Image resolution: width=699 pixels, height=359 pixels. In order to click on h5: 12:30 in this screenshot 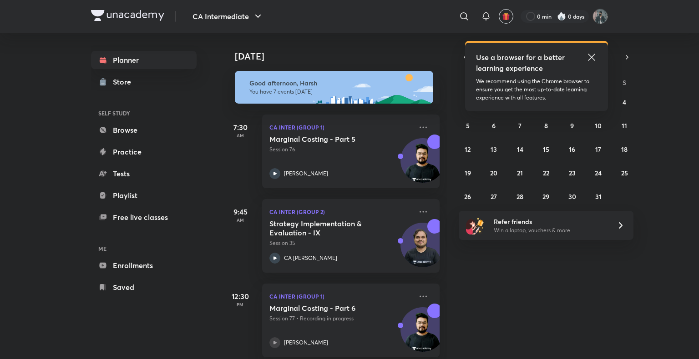, I will do `click(240, 297)`.